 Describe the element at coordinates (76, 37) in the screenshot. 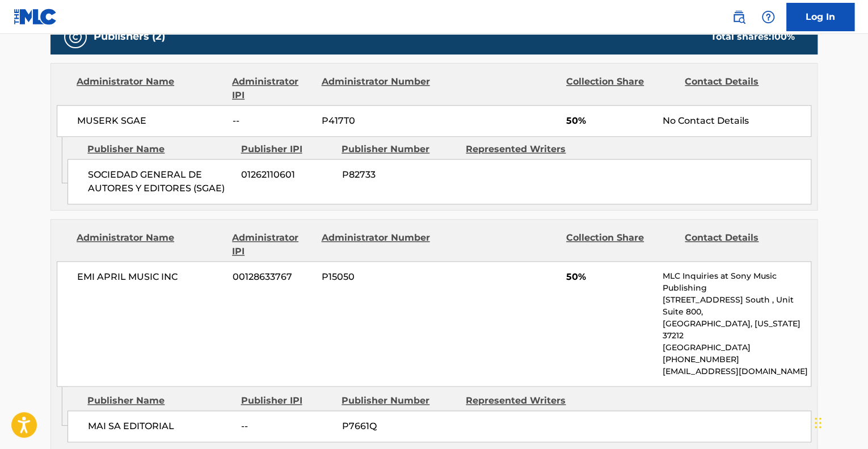

I see `img: Publishers` at that location.